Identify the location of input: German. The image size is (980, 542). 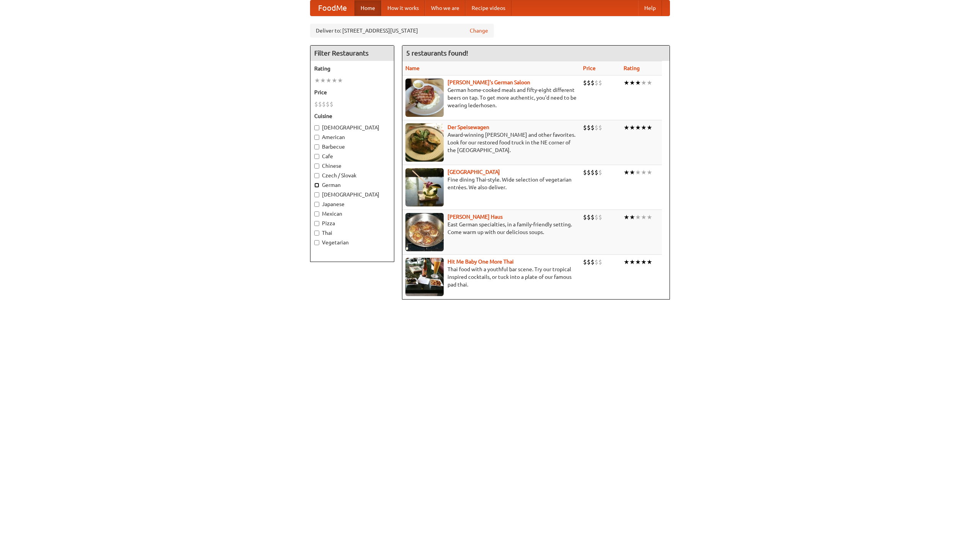
(316, 185).